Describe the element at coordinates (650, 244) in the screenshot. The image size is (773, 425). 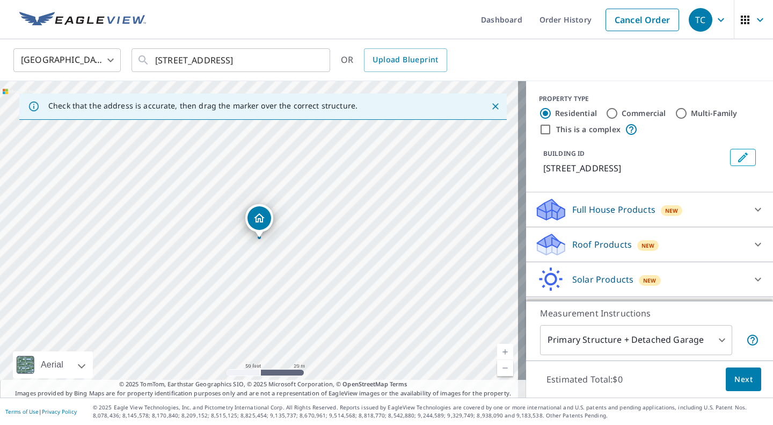
I see `div: Roof ProductsNew` at that location.